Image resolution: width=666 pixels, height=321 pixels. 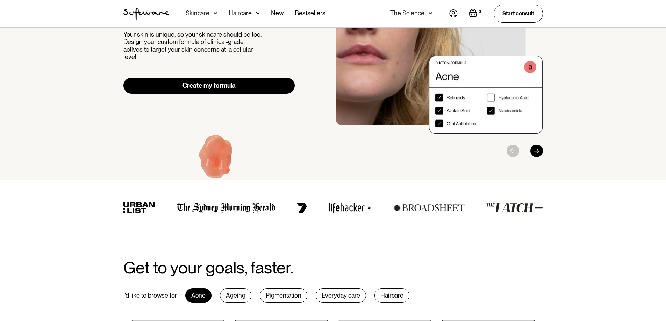 What do you see at coordinates (236, 296) in the screenshot?
I see `div: Ageing` at bounding box center [236, 296].